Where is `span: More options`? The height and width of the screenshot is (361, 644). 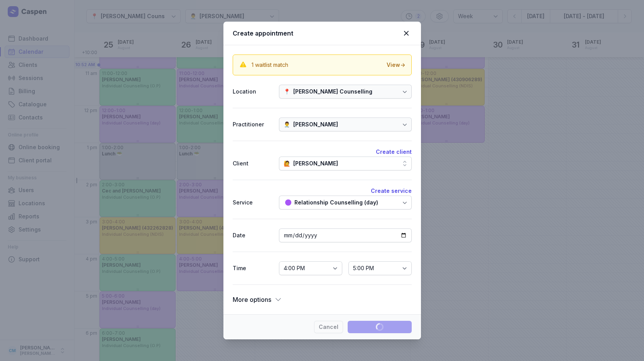 span: More options is located at coordinates (252, 299).